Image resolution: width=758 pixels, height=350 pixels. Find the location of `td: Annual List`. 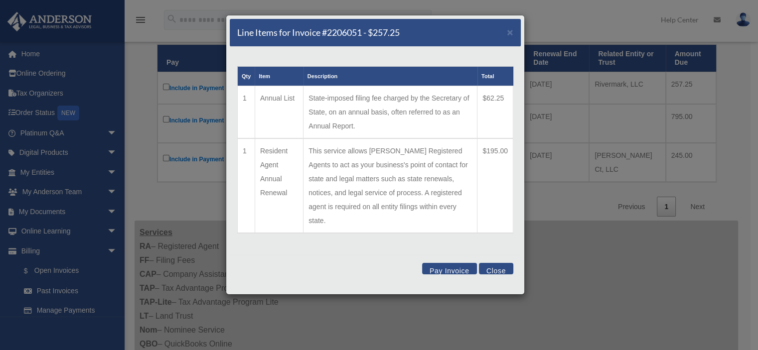

td: Annual List is located at coordinates (279, 113).